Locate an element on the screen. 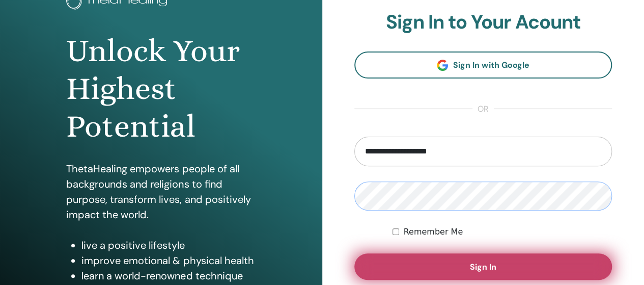 This screenshot has width=644, height=285. label: Remember Me is located at coordinates (433, 231).